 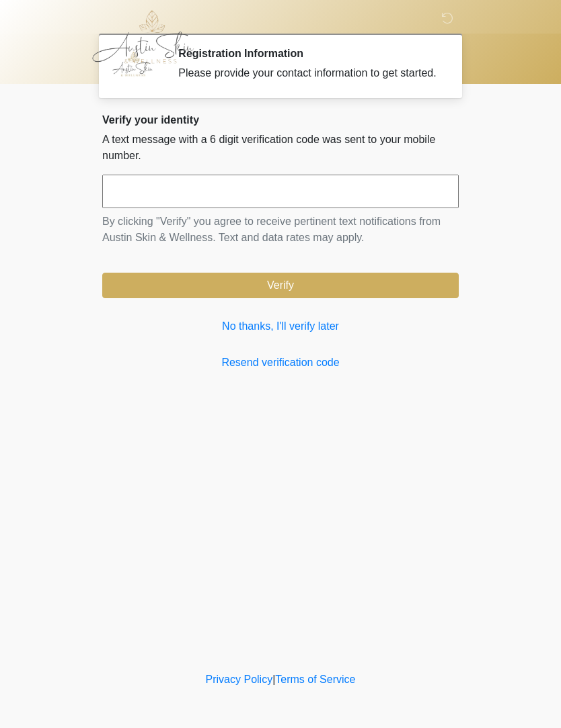 I want to click on h2: Verify your identity, so click(x=280, y=119).